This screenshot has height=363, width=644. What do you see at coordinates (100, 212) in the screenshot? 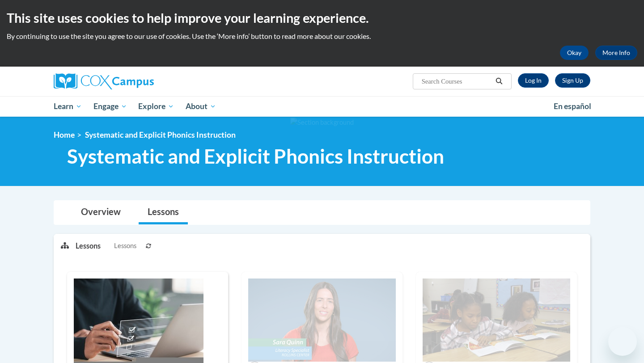
I see `a: Overview` at bounding box center [100, 212].